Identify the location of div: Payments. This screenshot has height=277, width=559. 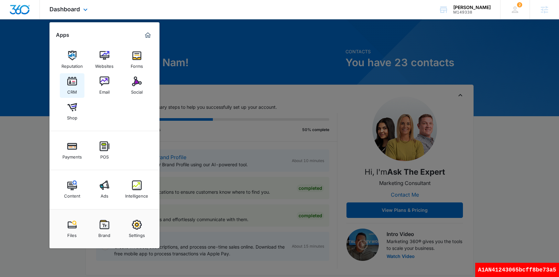
(72, 156).